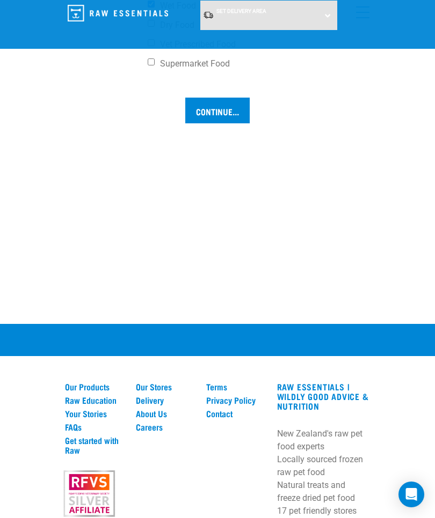  Describe the element at coordinates (94, 400) in the screenshot. I see `a: Raw Education` at that location.